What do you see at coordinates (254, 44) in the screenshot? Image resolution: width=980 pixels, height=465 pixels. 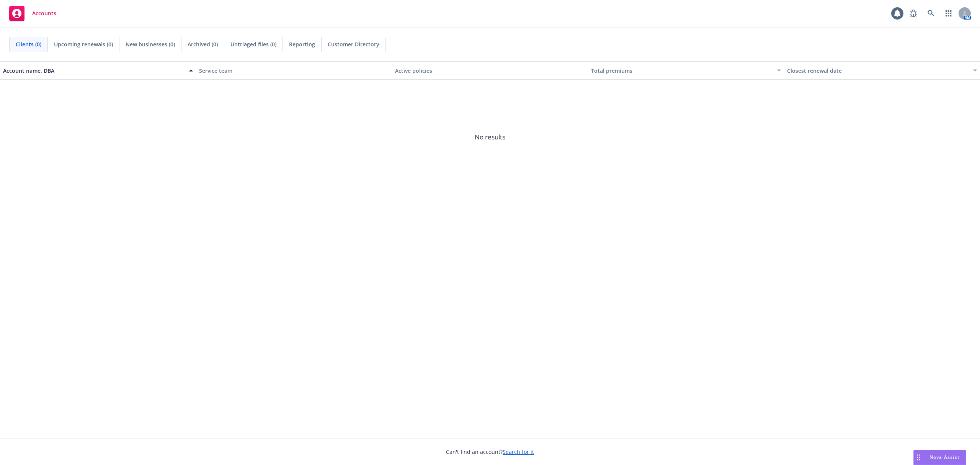 I see `span: Untriaged files (0)` at bounding box center [254, 44].